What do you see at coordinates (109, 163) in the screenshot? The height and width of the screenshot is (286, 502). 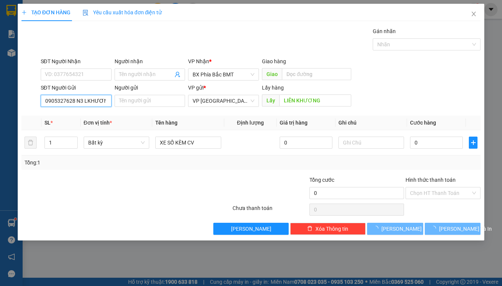 I see `div: Tổng: 1` at bounding box center [109, 163].